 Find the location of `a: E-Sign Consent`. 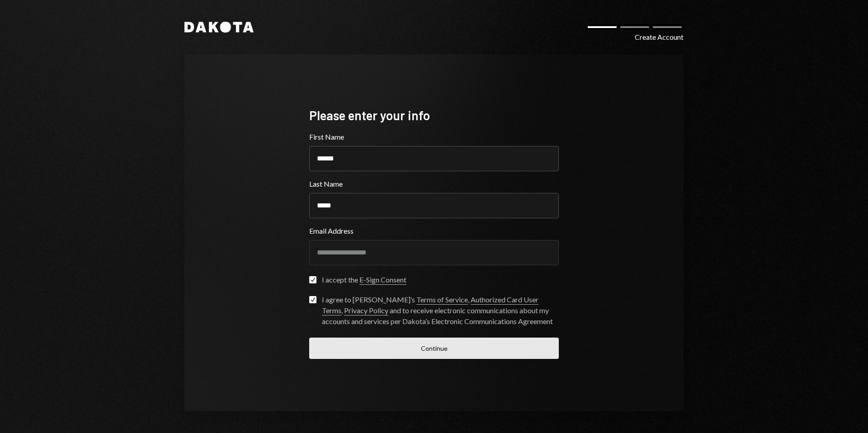

a: E-Sign Consent is located at coordinates (383, 280).